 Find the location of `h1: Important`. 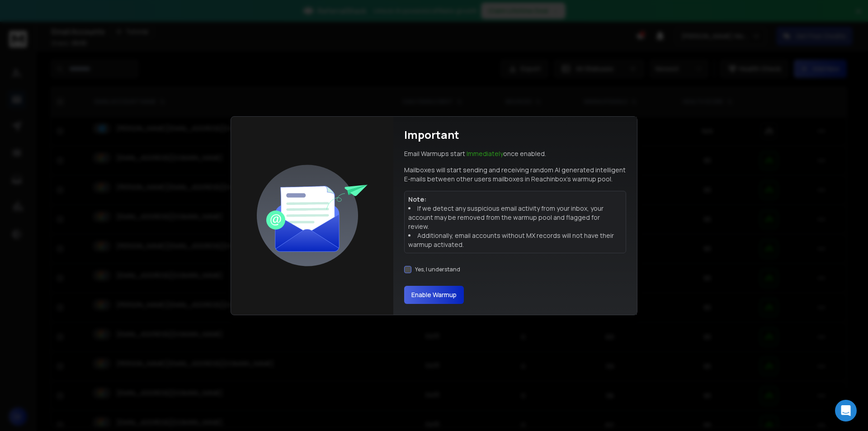

h1: Important is located at coordinates (432, 135).